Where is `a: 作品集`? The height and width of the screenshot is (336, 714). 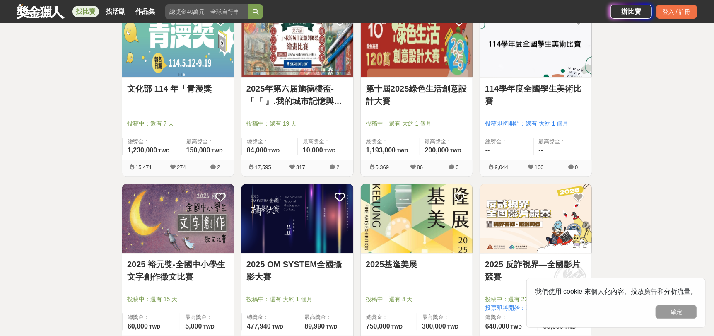
a: 作品集 is located at coordinates (145, 12).